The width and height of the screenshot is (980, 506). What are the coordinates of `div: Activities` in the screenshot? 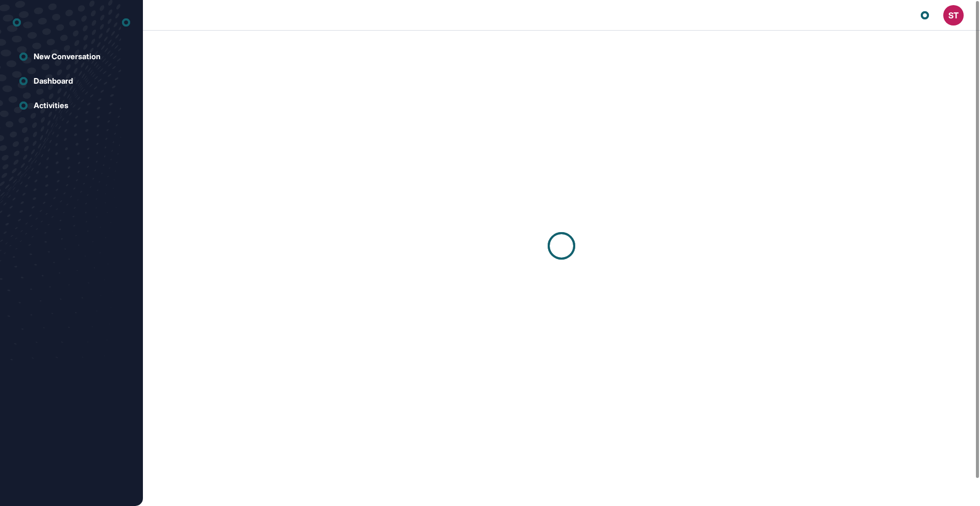 It's located at (51, 106).